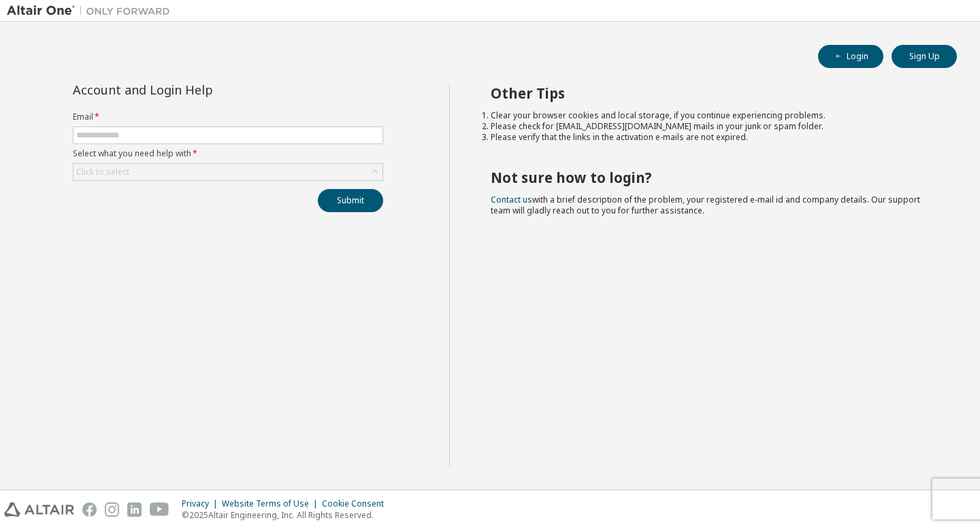 The image size is (980, 529). Describe the element at coordinates (202, 504) in the screenshot. I see `div: Privacy` at that location.